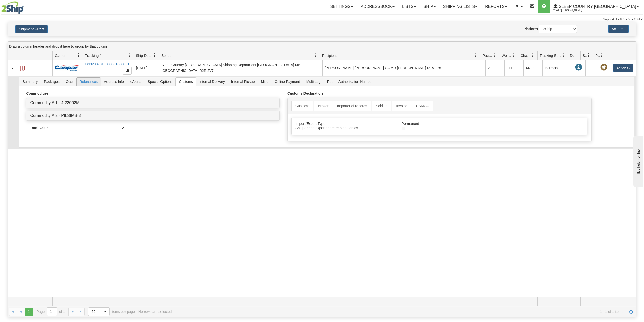  What do you see at coordinates (507, 56) in the screenshot?
I see `span: Weight` at bounding box center [507, 56].